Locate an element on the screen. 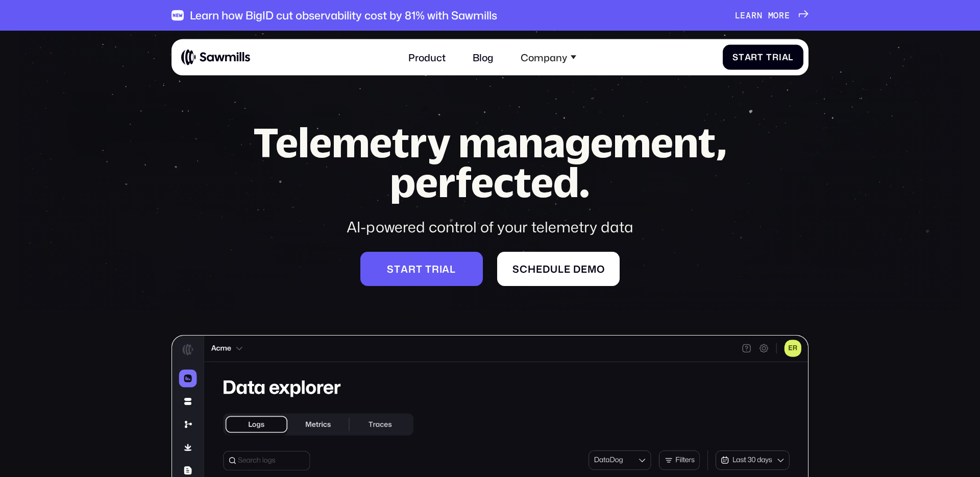 Image resolution: width=980 pixels, height=477 pixels. a: StartTrial is located at coordinates (763, 56).